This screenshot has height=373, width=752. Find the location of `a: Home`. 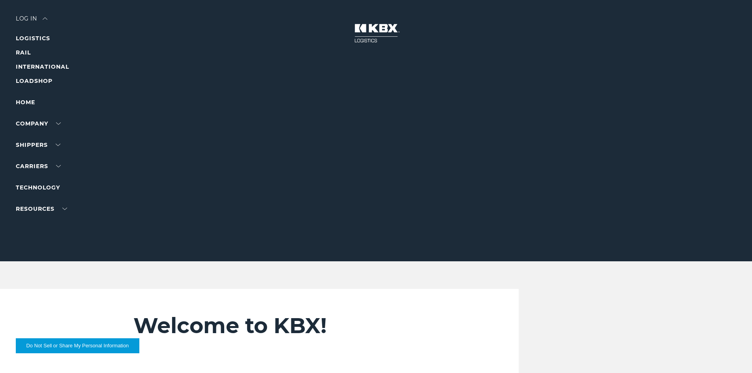

a: Home is located at coordinates (25, 102).